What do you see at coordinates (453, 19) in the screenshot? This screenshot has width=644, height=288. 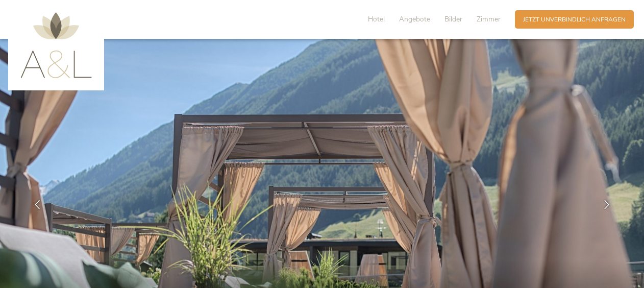 I see `span: Bilder` at bounding box center [453, 19].